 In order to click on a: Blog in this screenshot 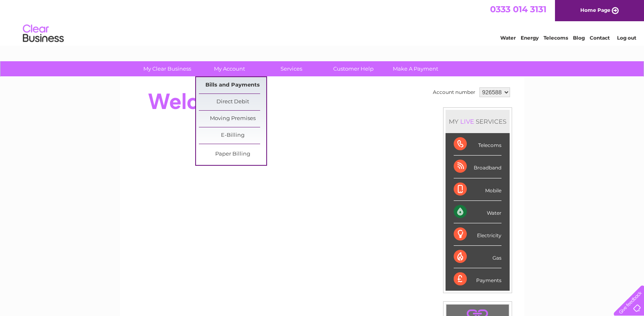, I will do `click(579, 37)`.